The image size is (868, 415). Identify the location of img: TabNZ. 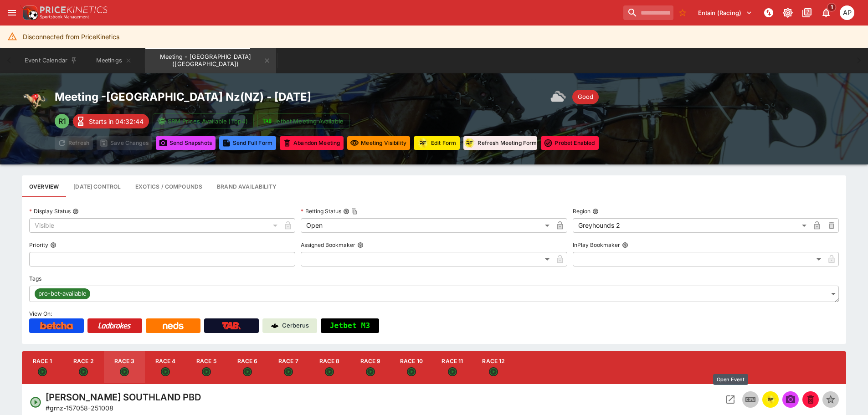
(231, 325).